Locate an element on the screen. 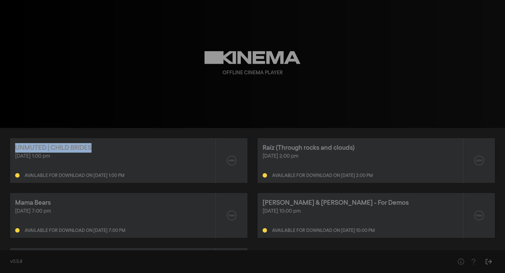 Image resolution: width=505 pixels, height=273 pixels. div: Mama Bears is located at coordinates (33, 203).